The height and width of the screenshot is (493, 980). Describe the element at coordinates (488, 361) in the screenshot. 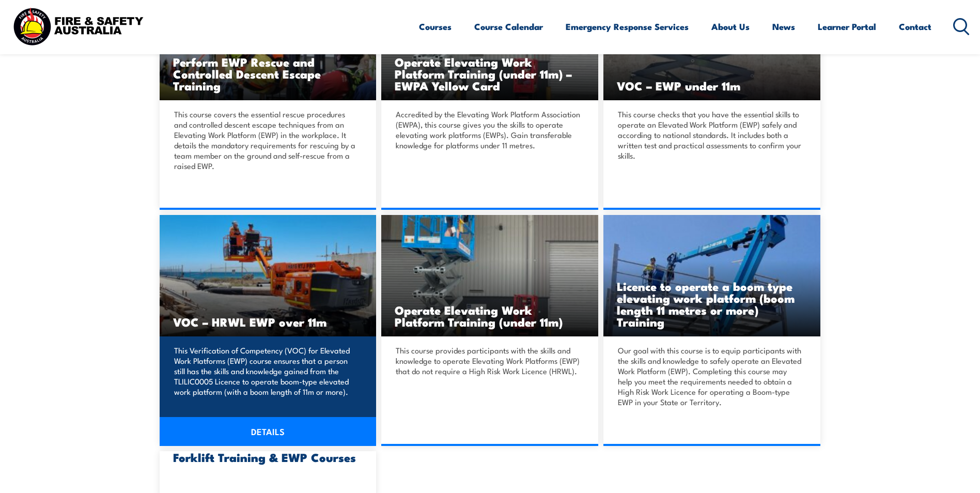

I see `p: This course provides participants with the skills and knowledge to operate Elevating Work Platfor...` at that location.